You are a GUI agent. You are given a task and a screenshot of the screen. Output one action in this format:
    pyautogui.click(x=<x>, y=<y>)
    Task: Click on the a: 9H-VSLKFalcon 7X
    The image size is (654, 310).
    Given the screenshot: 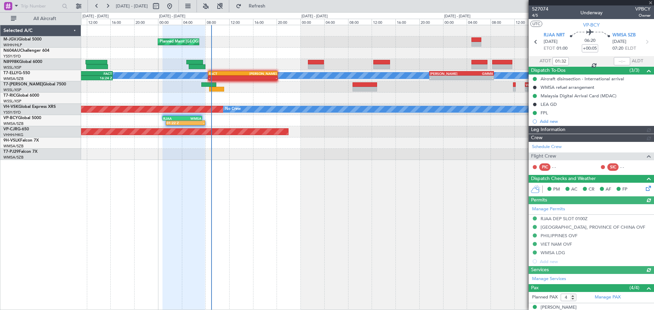 What is the action you would take?
    pyautogui.click(x=21, y=141)
    